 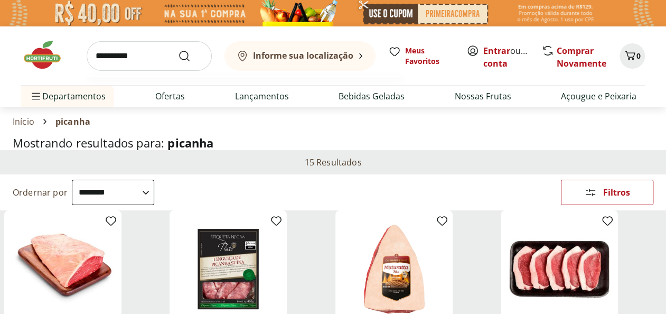 What do you see at coordinates (68, 96) in the screenshot?
I see `span: Departamentos` at bounding box center [68, 96].